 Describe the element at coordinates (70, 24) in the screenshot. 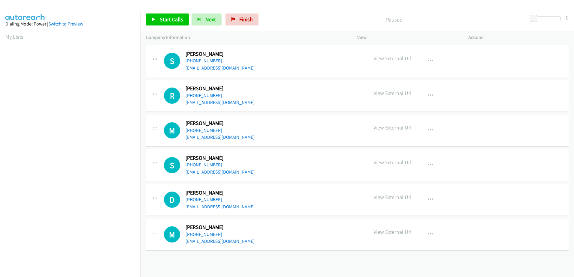

I see `div: Dialing Mode: Power |` at that location.